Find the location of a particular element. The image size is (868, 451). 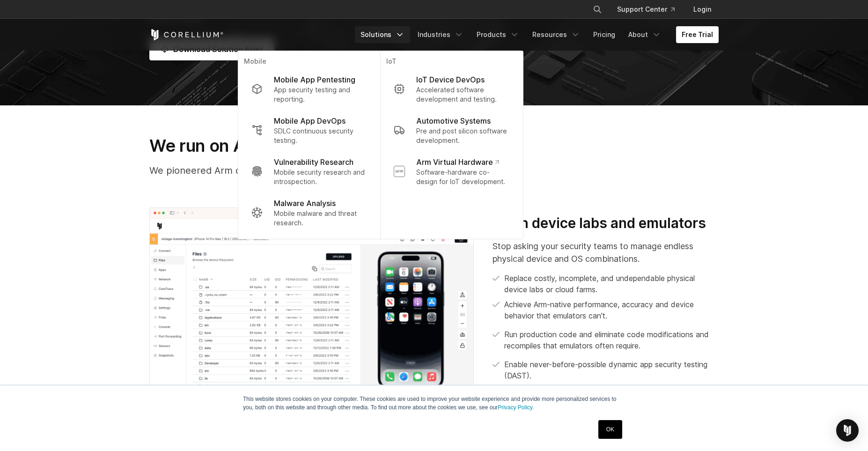

p: Achieve Arm-native performance, accuracy and device behavior that emulators can’t. is located at coordinates (611, 310).